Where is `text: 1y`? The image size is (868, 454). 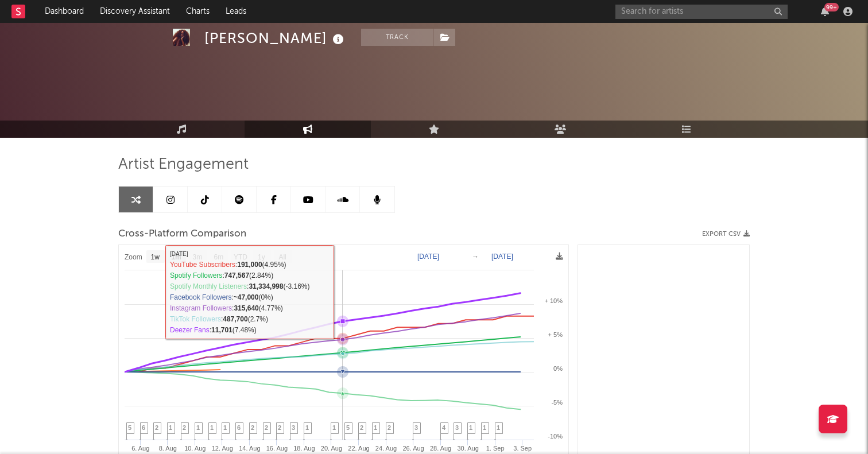 text: 1y is located at coordinates (262, 258).